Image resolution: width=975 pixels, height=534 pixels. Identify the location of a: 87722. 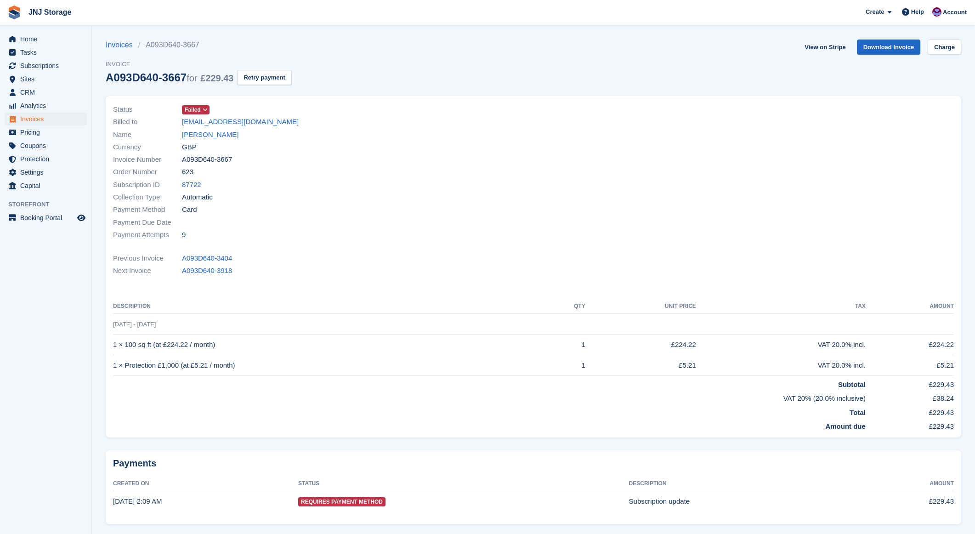
(192, 185).